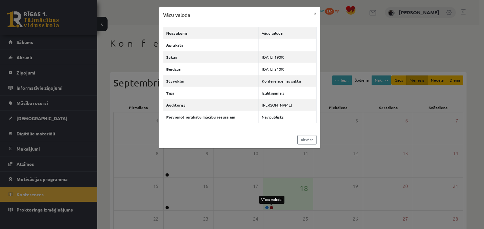 The image size is (484, 229). Describe the element at coordinates (211, 93) in the screenshot. I see `th: Tips` at that location.